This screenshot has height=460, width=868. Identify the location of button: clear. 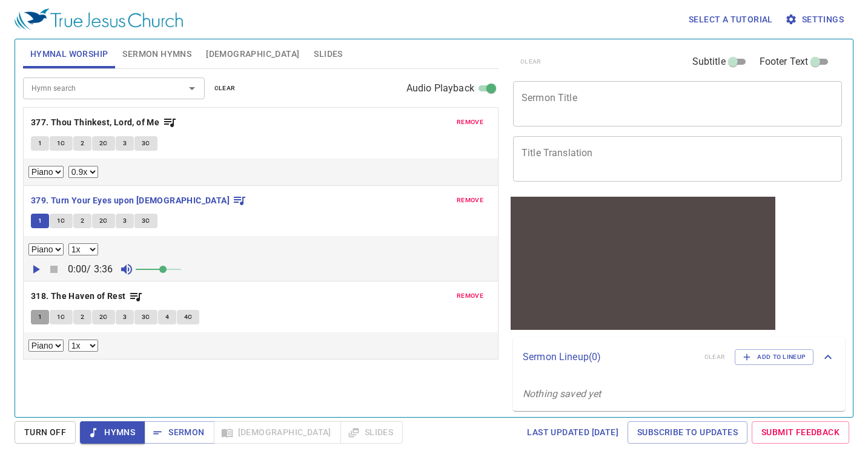
(225, 89).